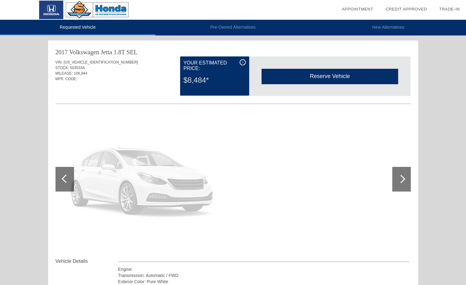  What do you see at coordinates (215, 66) in the screenshot?
I see `div: Your Estimated Price:` at bounding box center [215, 66].